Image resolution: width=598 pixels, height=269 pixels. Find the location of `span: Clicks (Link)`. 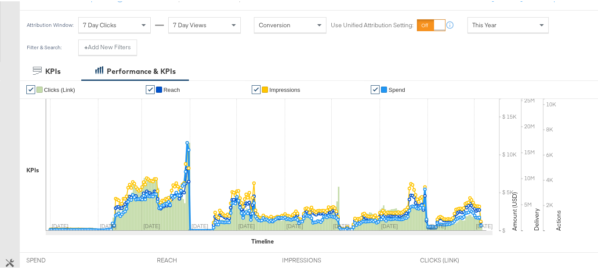

span: Clicks (Link) is located at coordinates (59, 88).